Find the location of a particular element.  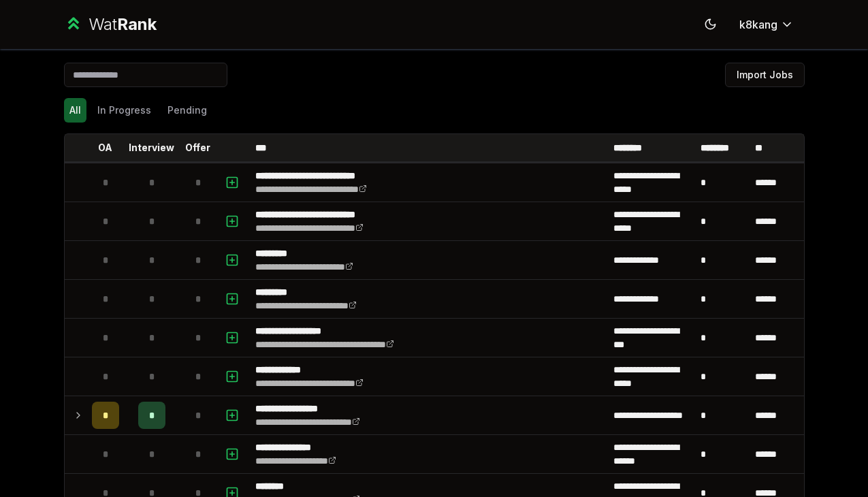

span: Rank is located at coordinates (137, 24).